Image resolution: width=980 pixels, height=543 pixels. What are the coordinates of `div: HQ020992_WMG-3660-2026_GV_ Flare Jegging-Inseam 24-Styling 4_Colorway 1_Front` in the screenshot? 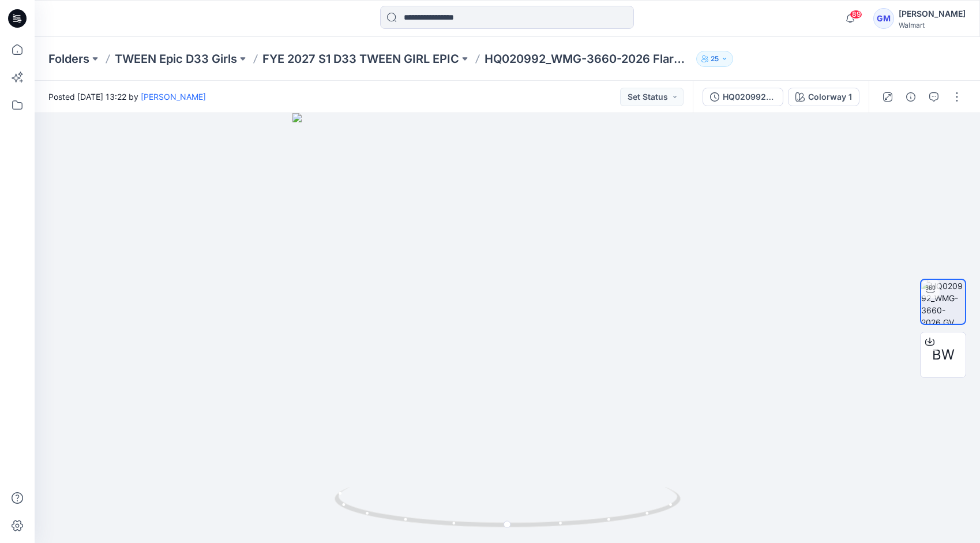 It's located at (749, 97).